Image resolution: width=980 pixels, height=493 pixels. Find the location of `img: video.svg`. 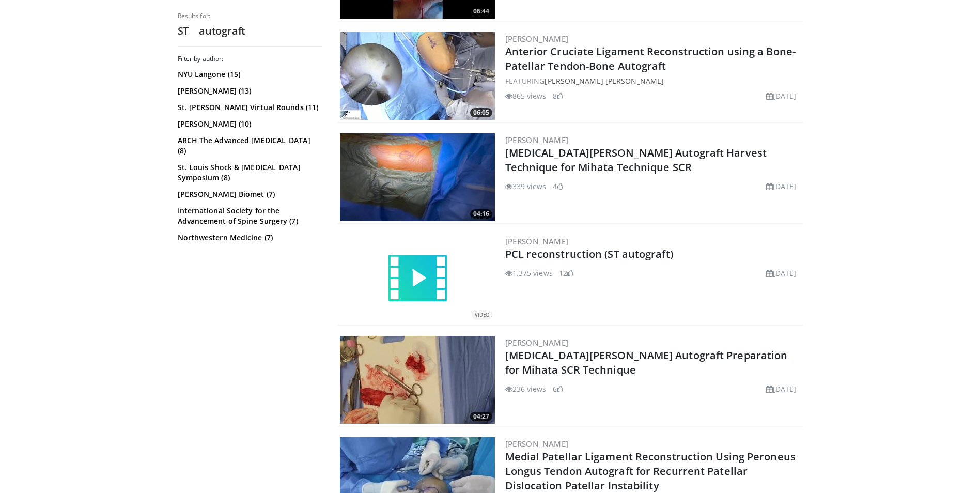

img: video.svg is located at coordinates (417, 279).